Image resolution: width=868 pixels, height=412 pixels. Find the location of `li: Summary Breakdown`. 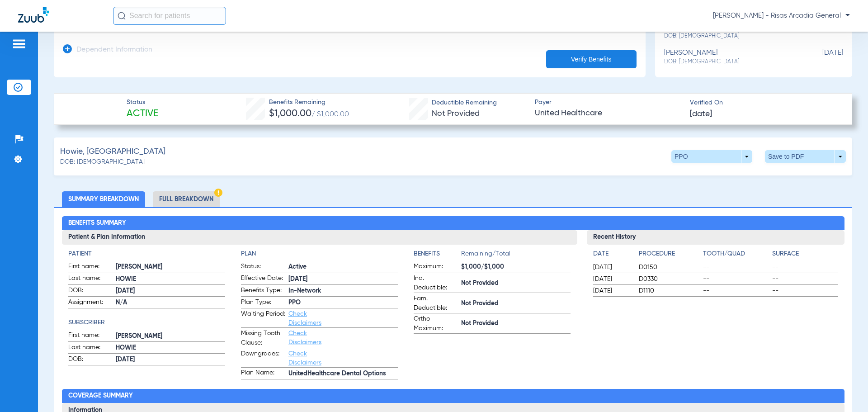

li: Summary Breakdown is located at coordinates (104, 199).